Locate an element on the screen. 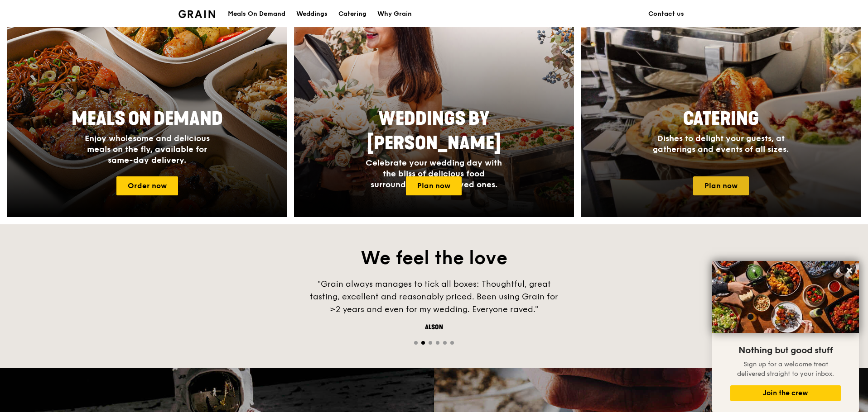 Image resolution: width=868 pixels, height=412 pixels. span: Dishes to delight your guests, at gatherings and events of all sizes. is located at coordinates (721, 144).